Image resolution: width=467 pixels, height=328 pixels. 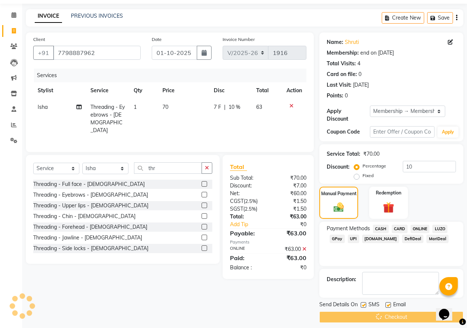 I want to click on span: SGST, so click(x=237, y=209).